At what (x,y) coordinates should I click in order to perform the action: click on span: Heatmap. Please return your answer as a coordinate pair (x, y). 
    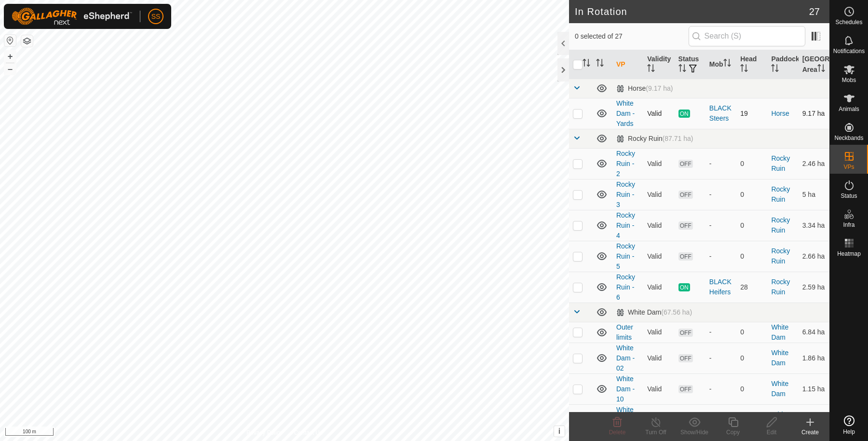
    Looking at the image, I should click on (849, 254).